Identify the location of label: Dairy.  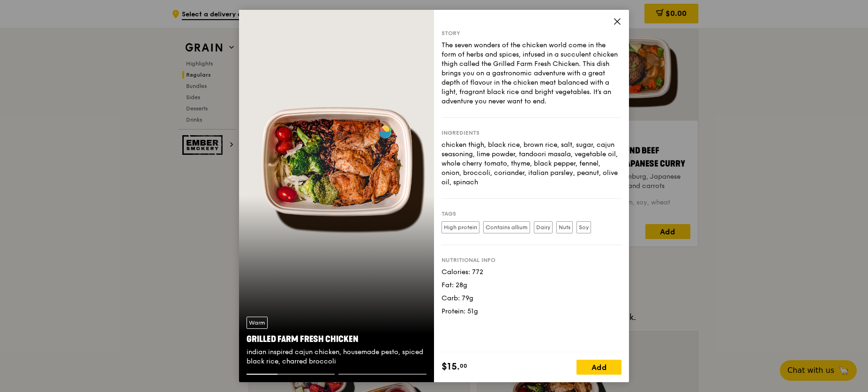
(543, 228).